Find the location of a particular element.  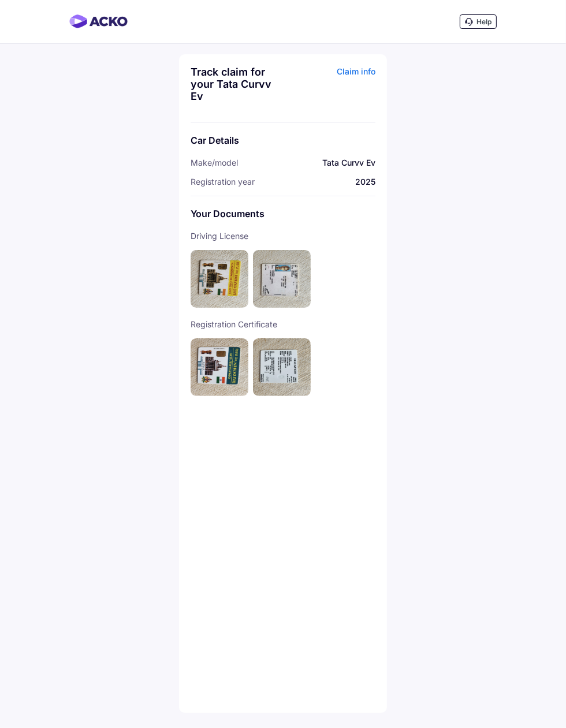

div: Track claim for your Tata Curvv Ev is located at coordinates (235, 84).